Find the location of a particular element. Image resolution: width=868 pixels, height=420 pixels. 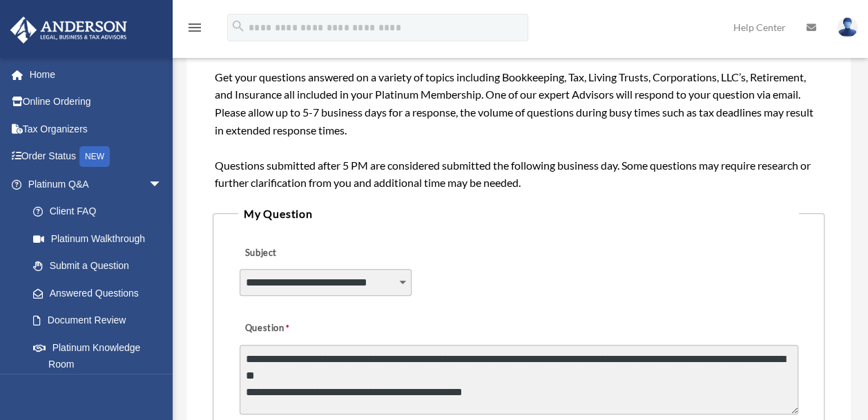

a: Platinum Knowledge Room is located at coordinates (101, 356).